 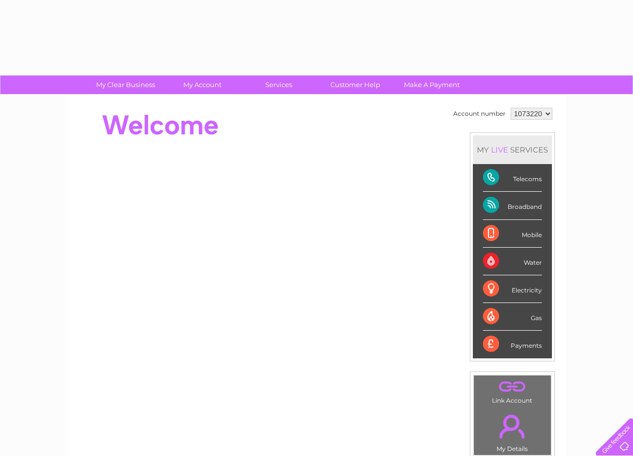 I want to click on a: My Clear Business, so click(x=125, y=85).